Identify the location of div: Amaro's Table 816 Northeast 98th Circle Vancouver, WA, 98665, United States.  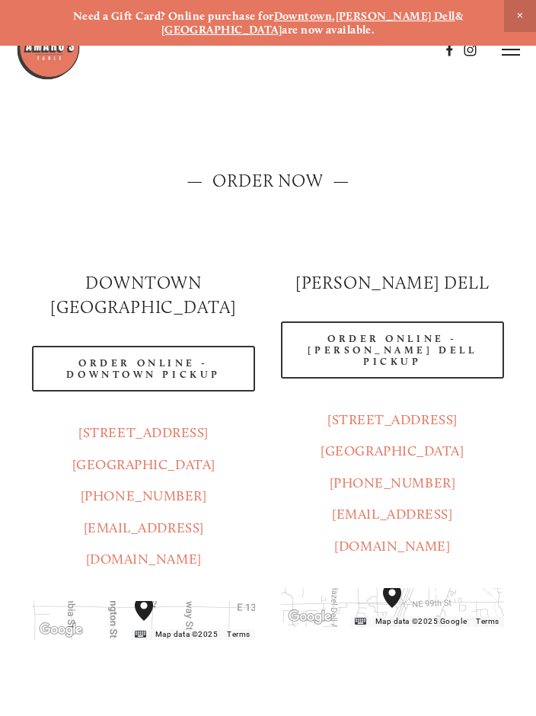
(402, 608).